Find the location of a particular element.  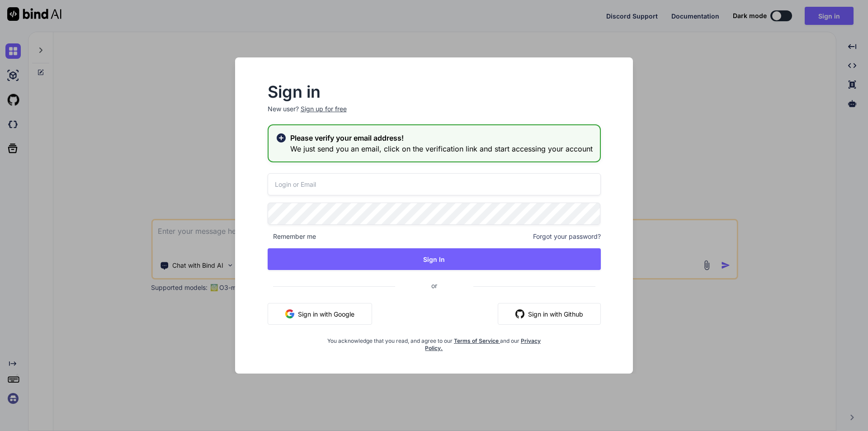

img: google is located at coordinates (290, 314).